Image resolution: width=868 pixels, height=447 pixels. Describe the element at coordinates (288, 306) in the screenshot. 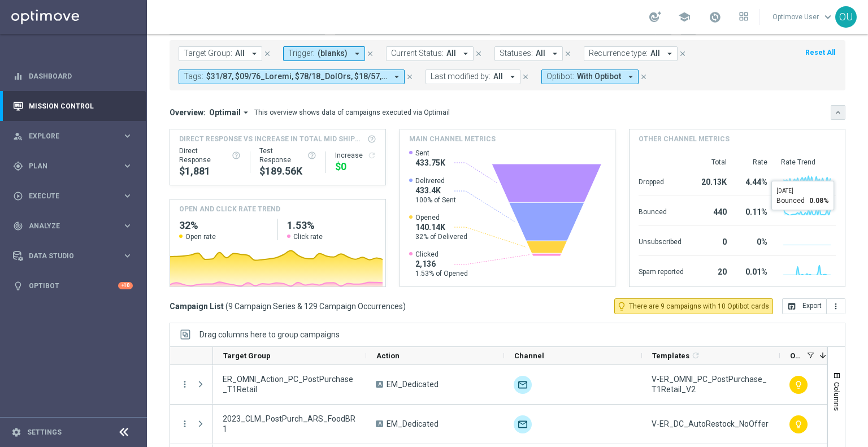

I see `h3: Campaign List` at that location.